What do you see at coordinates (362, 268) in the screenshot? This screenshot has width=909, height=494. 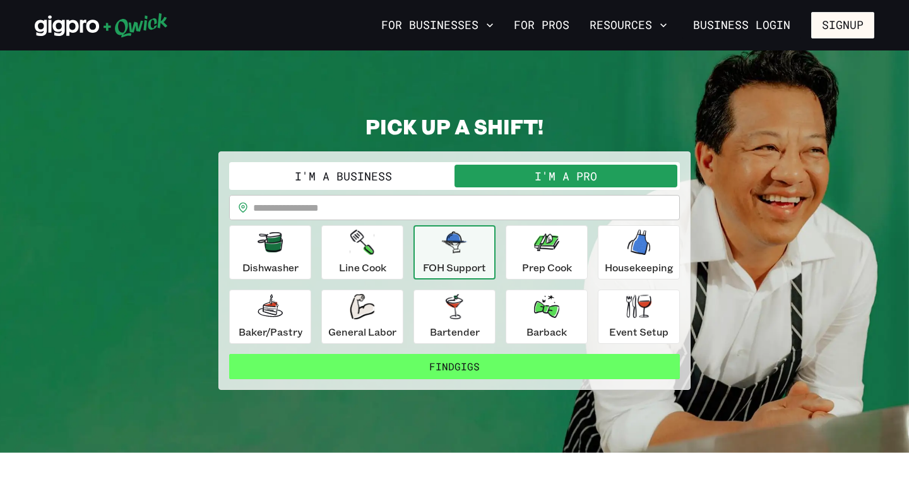 I see `p: Line Cook` at bounding box center [362, 268].